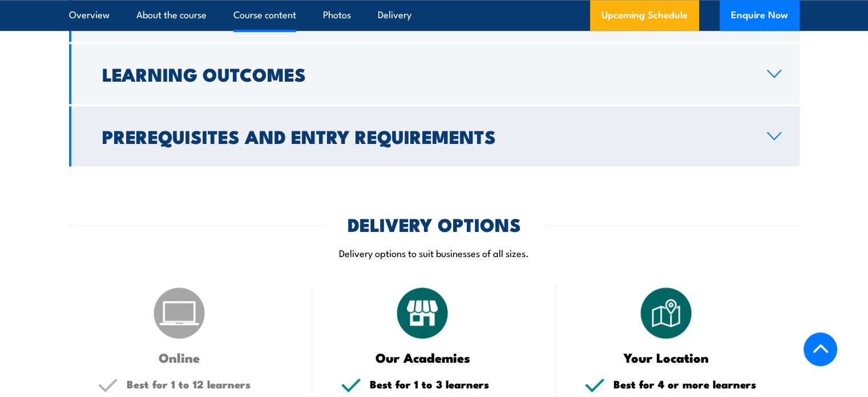  What do you see at coordinates (434, 224) in the screenshot?
I see `h2: DELIVERY OPTIONS` at bounding box center [434, 224].